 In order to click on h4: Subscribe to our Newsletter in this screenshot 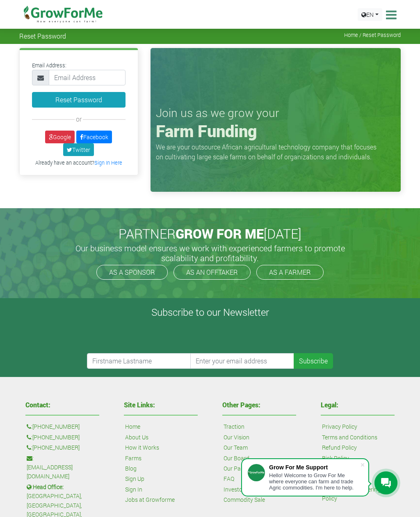, I will do `click(210, 312)`.